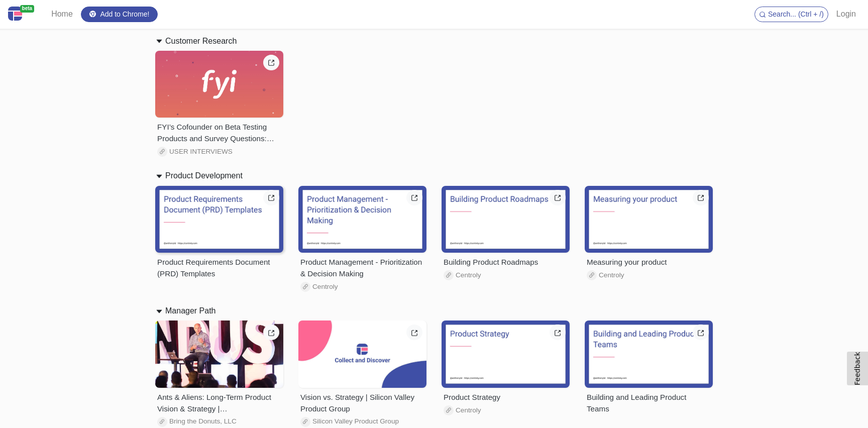 Image resolution: width=868 pixels, height=428 pixels. Describe the element at coordinates (27, 8) in the screenshot. I see `span: beta` at that location.